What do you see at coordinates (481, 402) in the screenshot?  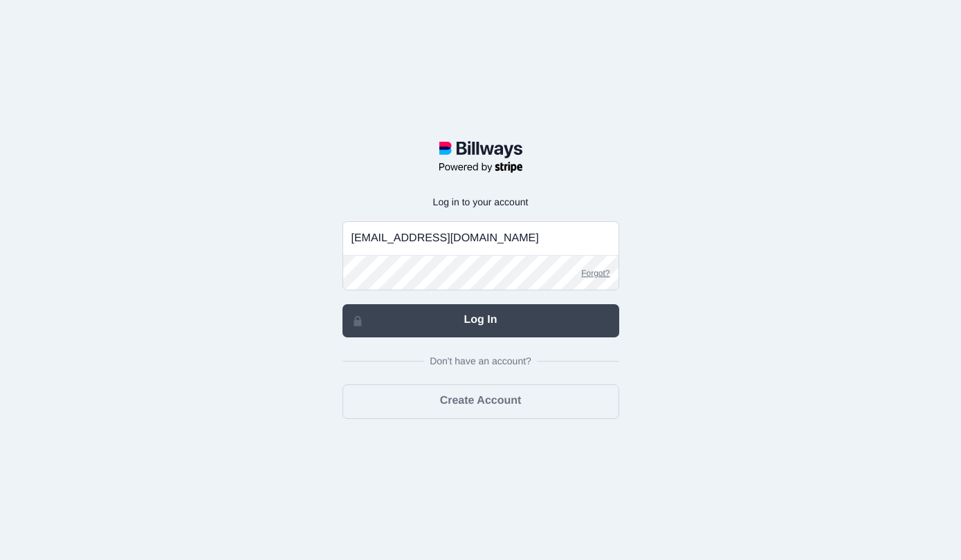 I see `a: Create Account` at bounding box center [481, 402].